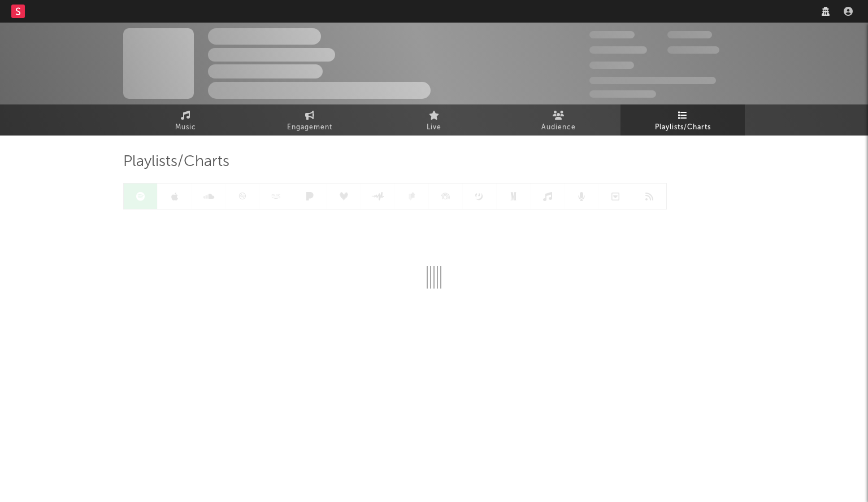 This screenshot has height=502, width=868. I want to click on a: Audience, so click(558, 120).